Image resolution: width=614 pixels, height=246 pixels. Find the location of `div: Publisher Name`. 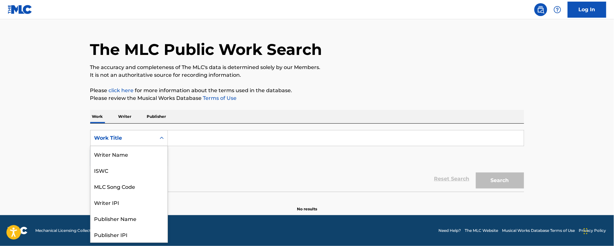

div: Publisher Name is located at coordinates (129, 218).